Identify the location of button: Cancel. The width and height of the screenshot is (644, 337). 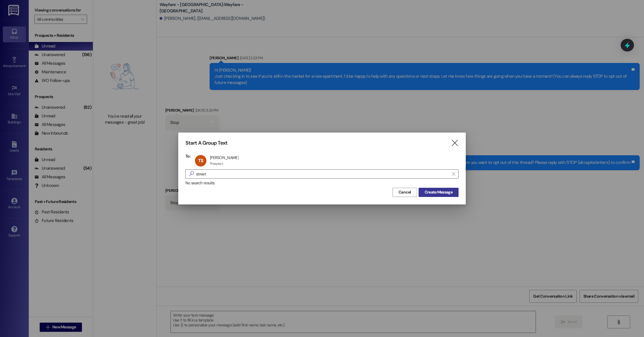
(404, 192).